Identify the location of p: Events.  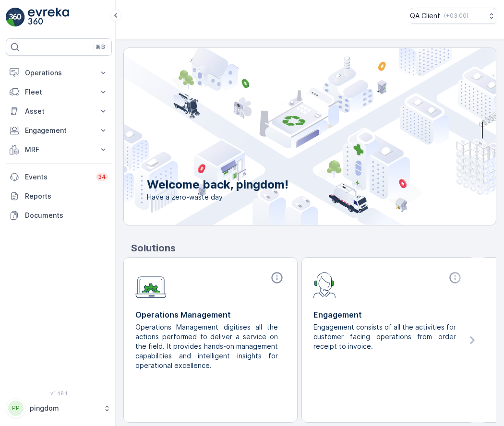
(57, 177).